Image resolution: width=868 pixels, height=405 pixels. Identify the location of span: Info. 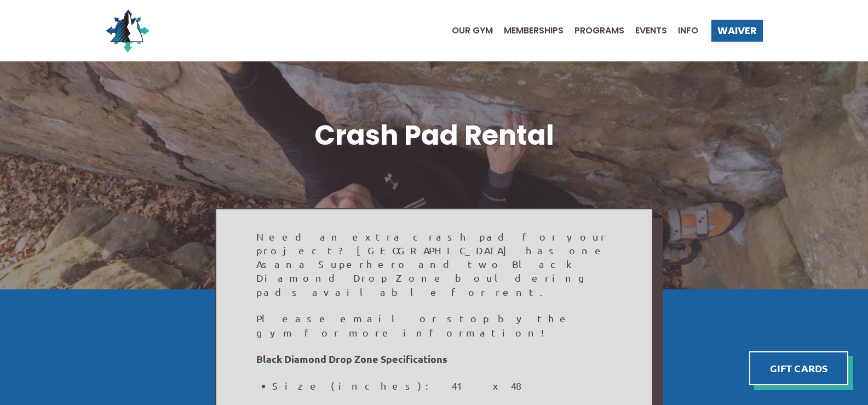
(688, 31).